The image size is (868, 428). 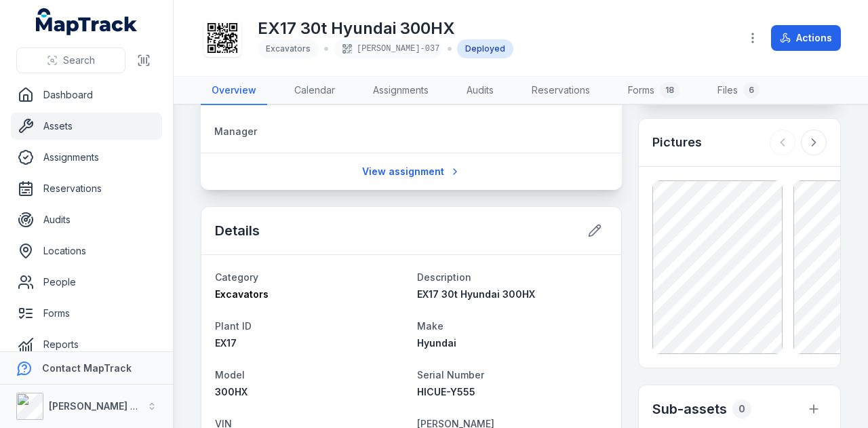 I want to click on span: Manager, so click(x=235, y=131).